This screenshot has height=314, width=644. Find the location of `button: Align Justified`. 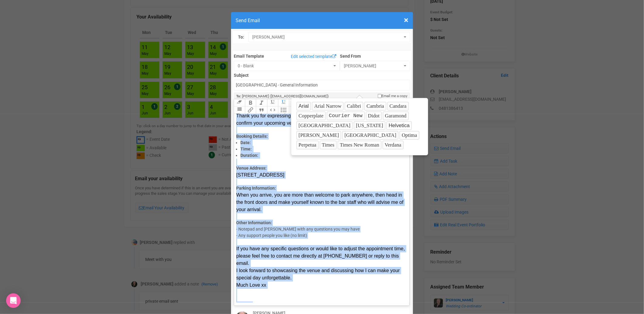

button: Align Justified is located at coordinates (239, 110).